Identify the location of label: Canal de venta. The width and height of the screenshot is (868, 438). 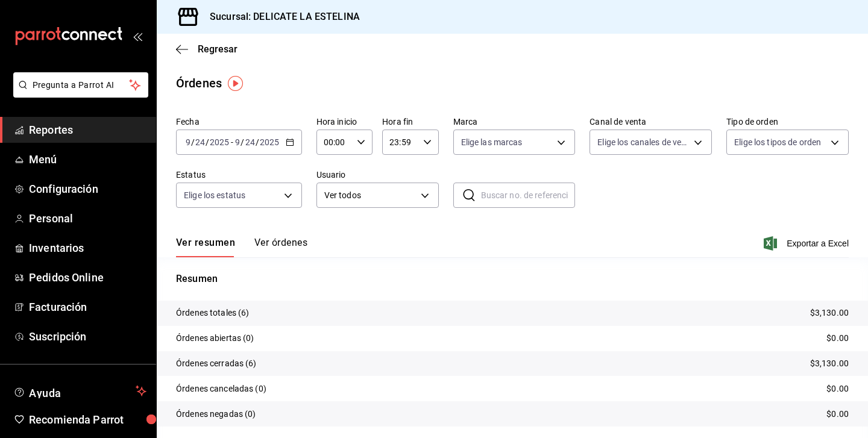
(650, 122).